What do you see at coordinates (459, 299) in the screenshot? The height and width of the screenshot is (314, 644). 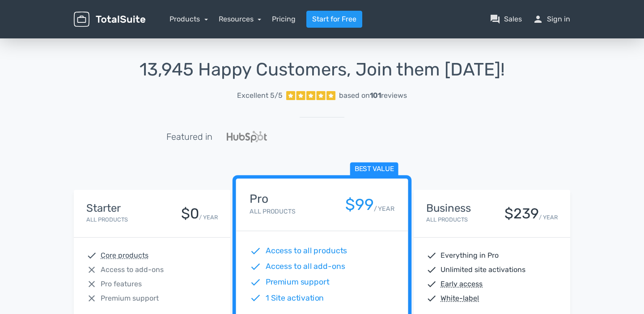 I see `abbr: White-label` at bounding box center [459, 299].